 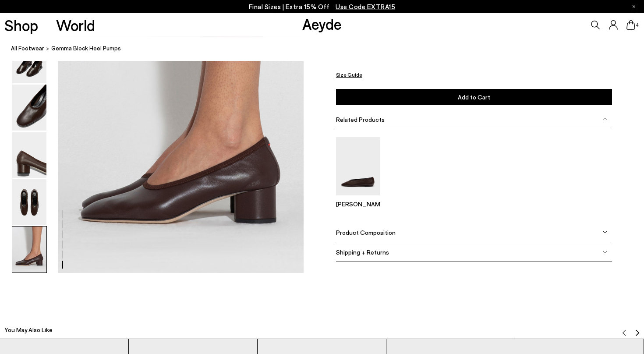 I want to click on button: Add to Cart, so click(x=474, y=97).